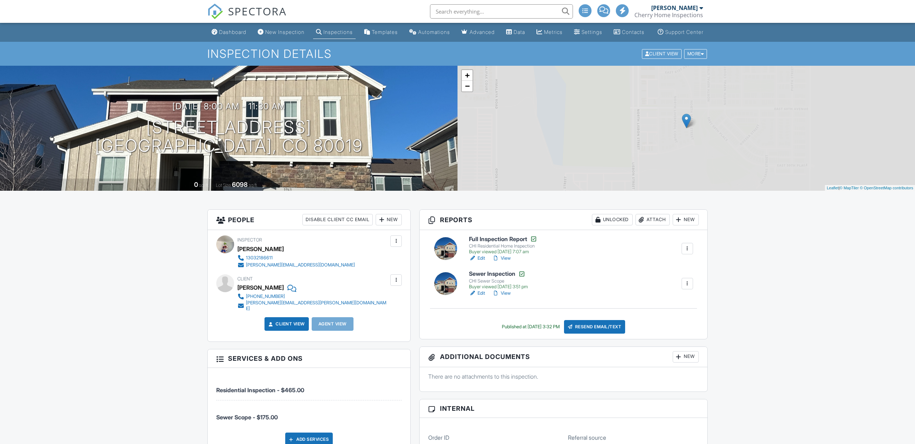  I want to click on a: Support Center, so click(680, 32).